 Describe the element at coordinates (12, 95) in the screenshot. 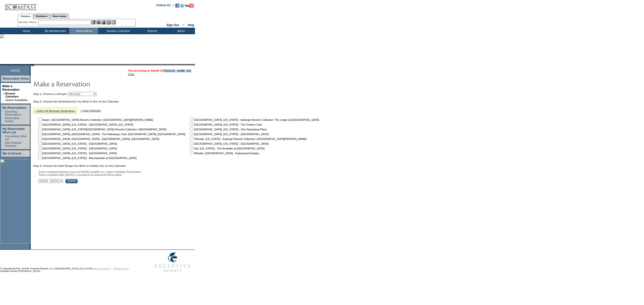

I see `a: Browse Calendars` at that location.